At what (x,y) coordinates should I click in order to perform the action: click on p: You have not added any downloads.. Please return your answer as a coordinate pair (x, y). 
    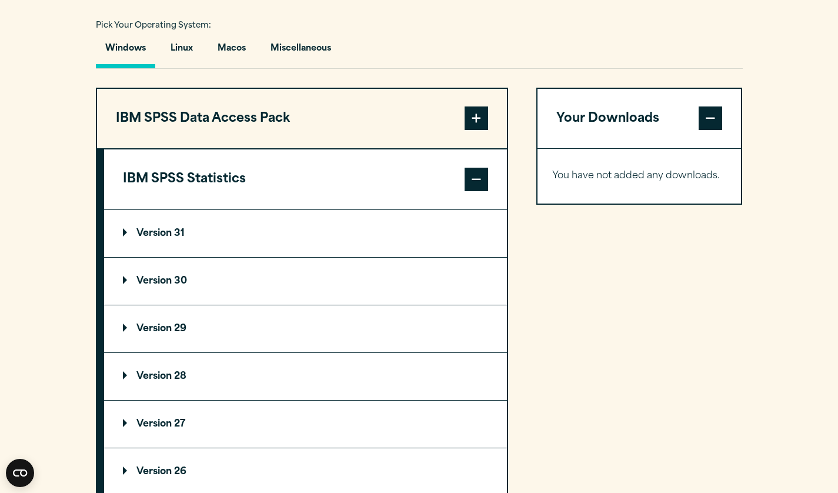
    Looking at the image, I should click on (639, 176).